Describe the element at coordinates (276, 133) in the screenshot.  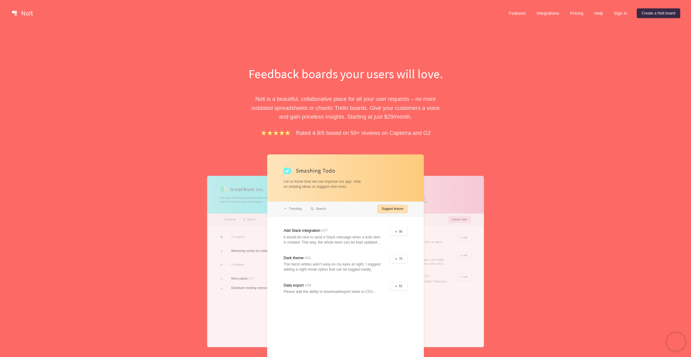
I see `img: stars.b067e34983.png` at that location.